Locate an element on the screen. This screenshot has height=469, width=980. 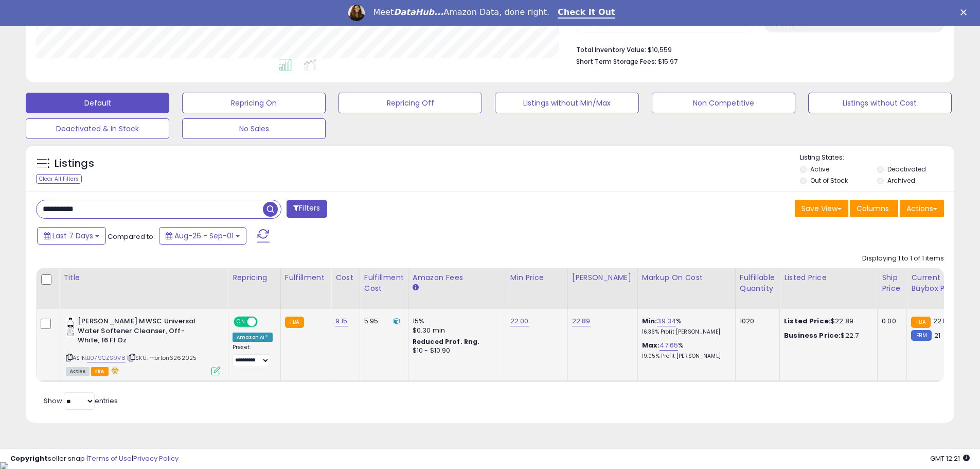
button: Aug-26 - Sep-01 is located at coordinates (203, 236).